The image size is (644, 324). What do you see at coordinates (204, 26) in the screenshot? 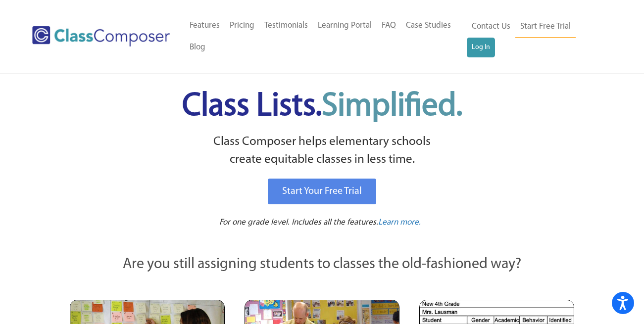
I see `a: Features` at bounding box center [204, 26].